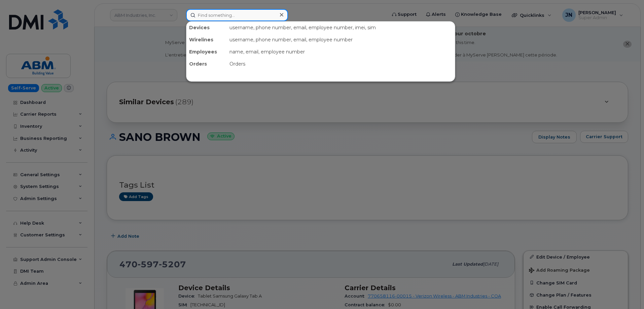 This screenshot has height=309, width=644. Describe the element at coordinates (207, 52) in the screenshot. I see `div: Employees` at that location.